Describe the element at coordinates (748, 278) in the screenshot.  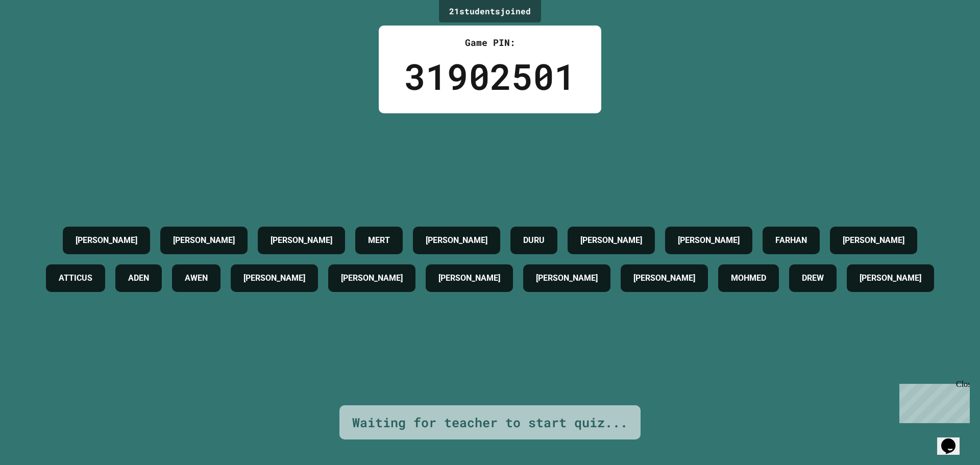
I see `h4: MOHMED` at that location.